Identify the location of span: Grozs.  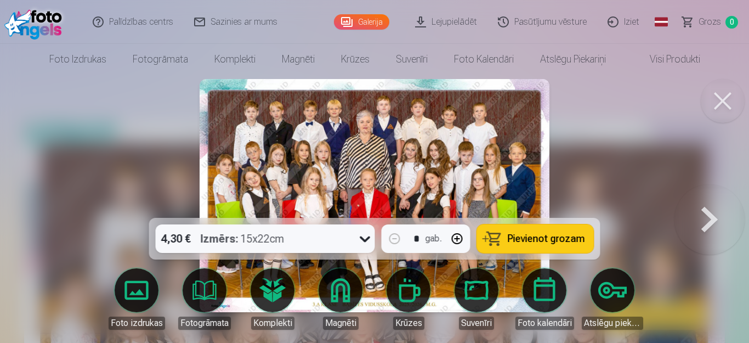
(710, 22).